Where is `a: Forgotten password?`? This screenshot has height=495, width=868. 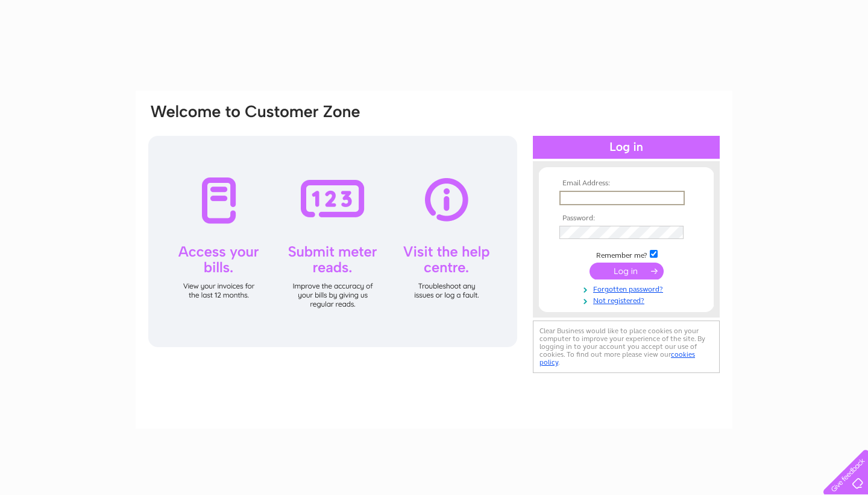 a: Forgotten password? is located at coordinates (628, 288).